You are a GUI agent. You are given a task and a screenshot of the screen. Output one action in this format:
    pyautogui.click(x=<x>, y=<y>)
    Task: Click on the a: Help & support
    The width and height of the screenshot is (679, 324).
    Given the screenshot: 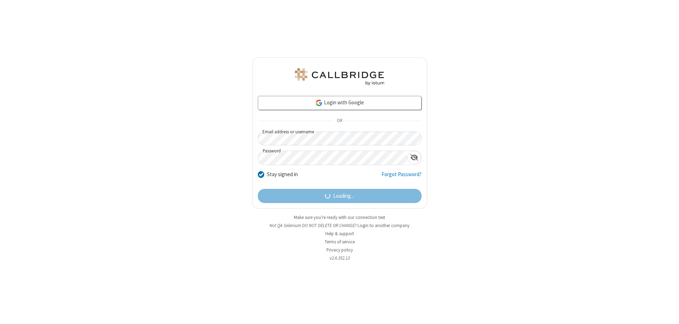 What is the action you would take?
    pyautogui.click(x=339, y=233)
    